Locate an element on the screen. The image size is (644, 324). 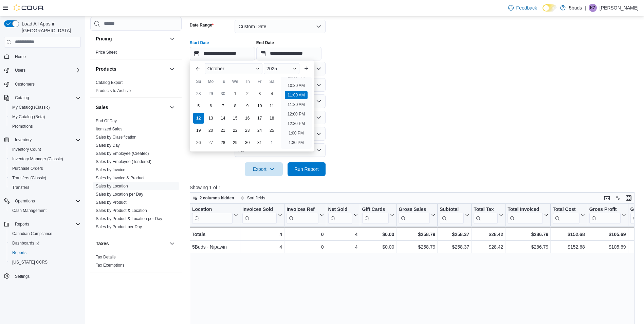
span: KZ is located at coordinates (592, 8).